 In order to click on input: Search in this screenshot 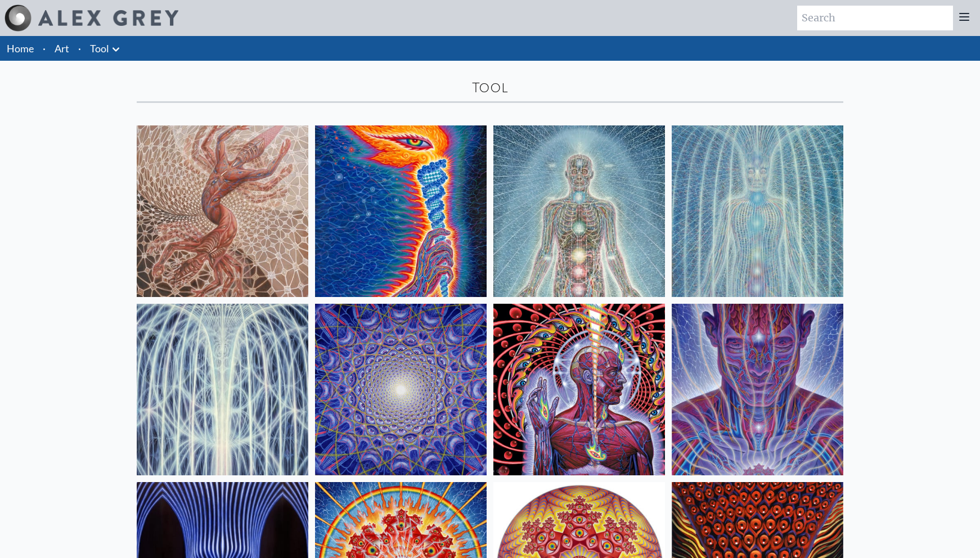, I will do `click(875, 18)`.